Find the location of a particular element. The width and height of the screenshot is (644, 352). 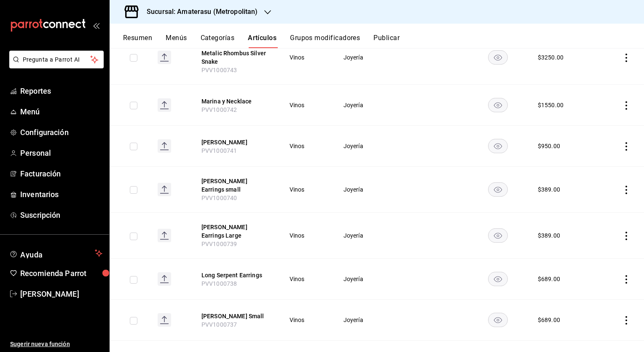

span: Recomienda Parrot is located at coordinates (61, 273).